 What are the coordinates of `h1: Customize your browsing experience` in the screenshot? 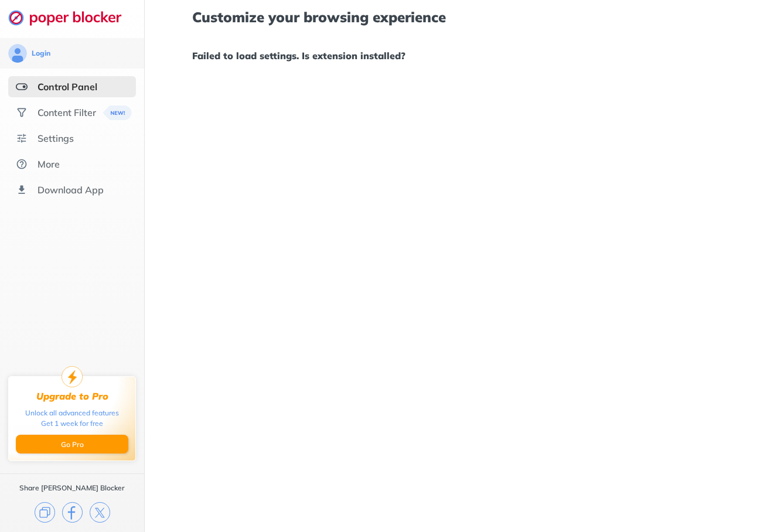 It's located at (461, 17).